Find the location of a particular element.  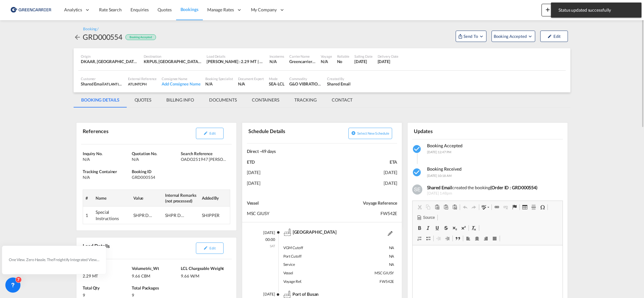

md-pagination-wrapper: Use the left and right arrow keys to navigate between tabs is located at coordinates (217, 100).